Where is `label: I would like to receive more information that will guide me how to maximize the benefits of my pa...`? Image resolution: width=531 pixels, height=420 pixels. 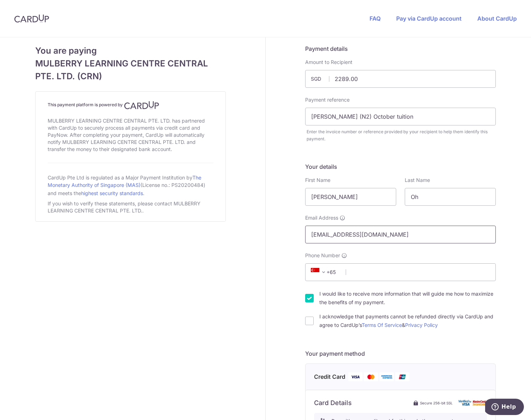
label: I would like to receive more information that will guide me how to maximize the benefits of my pa... is located at coordinates (407, 298).